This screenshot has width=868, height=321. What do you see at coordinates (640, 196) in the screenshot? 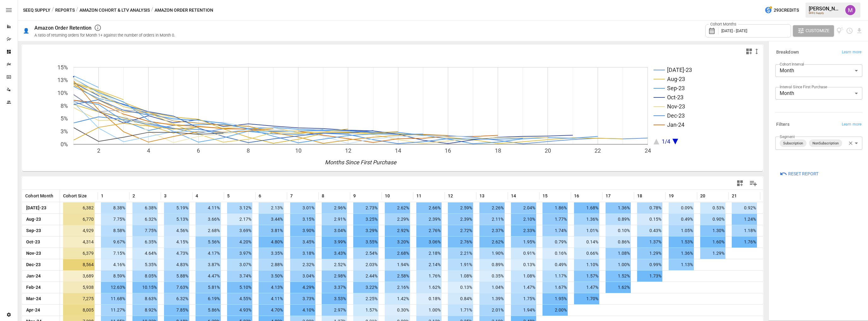
I see `span: 18` at bounding box center [640, 196].